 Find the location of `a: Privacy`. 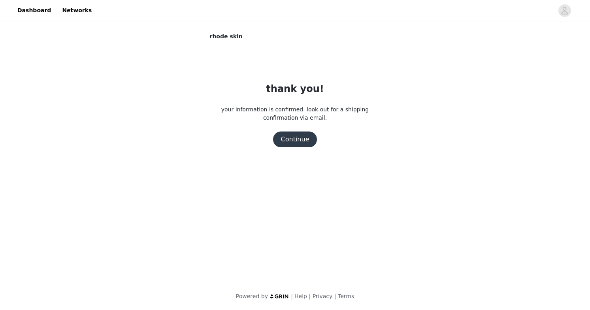

a: Privacy is located at coordinates (322, 296).